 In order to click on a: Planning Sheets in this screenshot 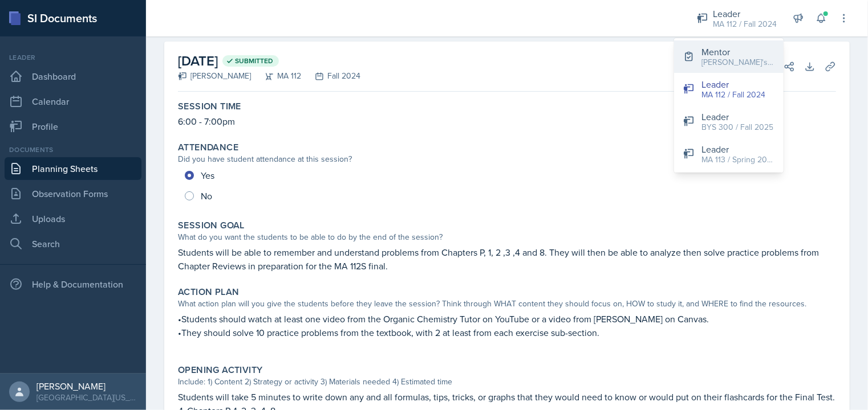, I will do `click(73, 169)`.